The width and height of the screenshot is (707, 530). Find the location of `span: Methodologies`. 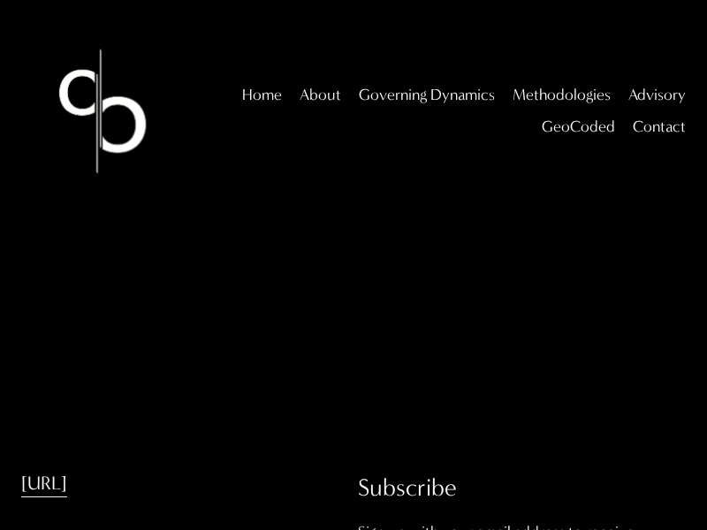

span: Methodologies is located at coordinates (561, 95).